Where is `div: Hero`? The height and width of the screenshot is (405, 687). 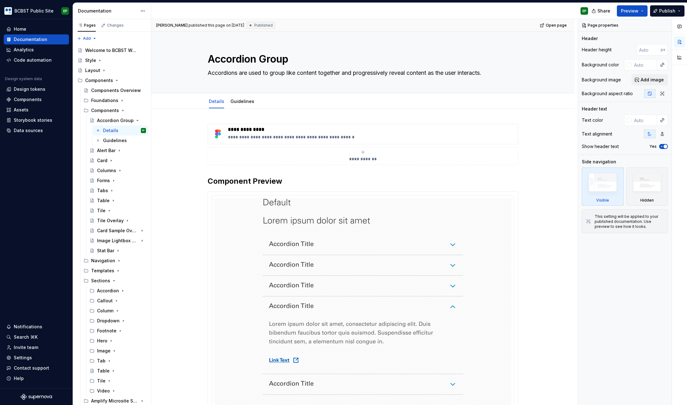 div: Hero is located at coordinates (102, 341).